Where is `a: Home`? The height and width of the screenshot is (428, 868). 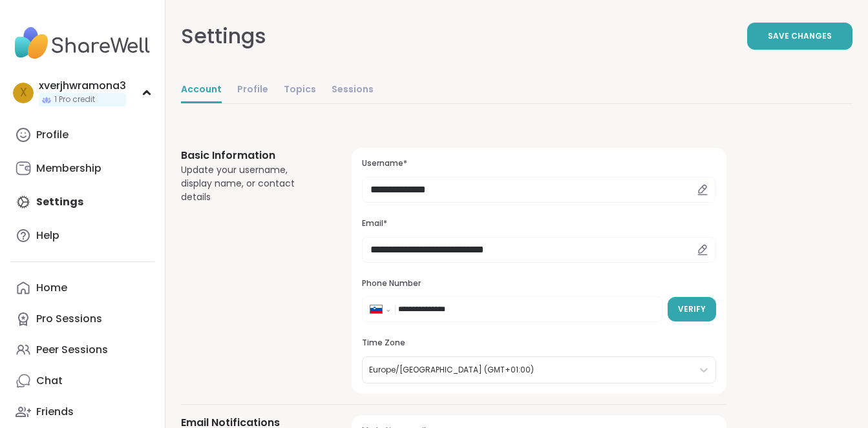
a: Home is located at coordinates (82, 288).